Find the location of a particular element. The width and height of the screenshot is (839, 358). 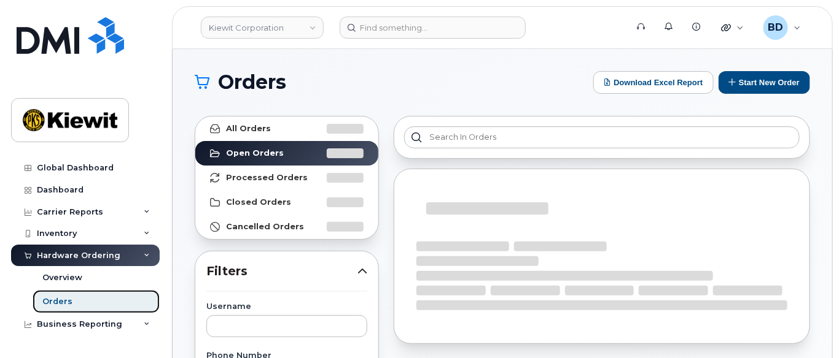

a: Download Excel Report is located at coordinates (653, 82).